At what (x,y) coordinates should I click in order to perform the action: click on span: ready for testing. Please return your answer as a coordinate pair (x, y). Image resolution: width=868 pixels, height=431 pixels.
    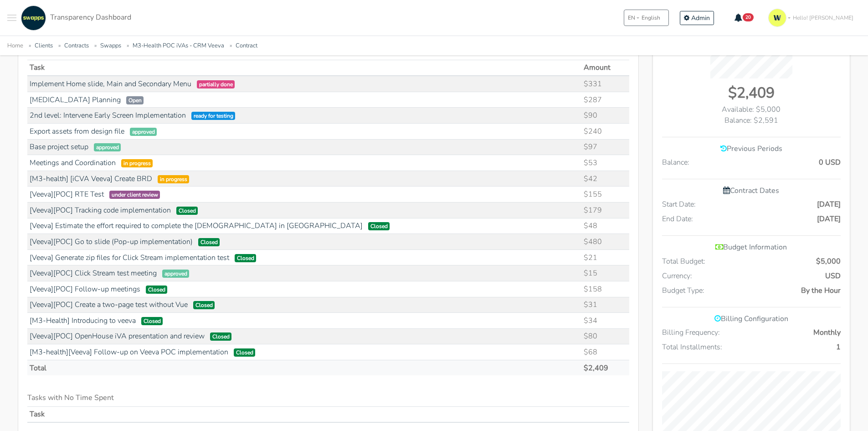
    Looking at the image, I should click on (213, 116).